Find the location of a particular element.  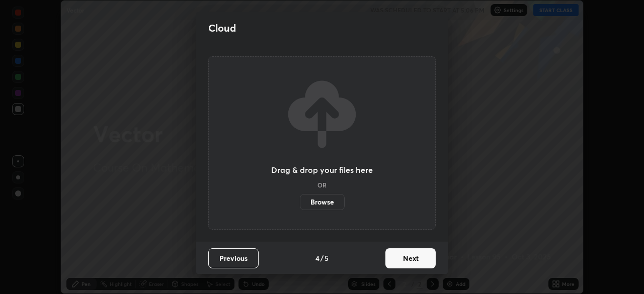

h4: 5 is located at coordinates (326, 258).